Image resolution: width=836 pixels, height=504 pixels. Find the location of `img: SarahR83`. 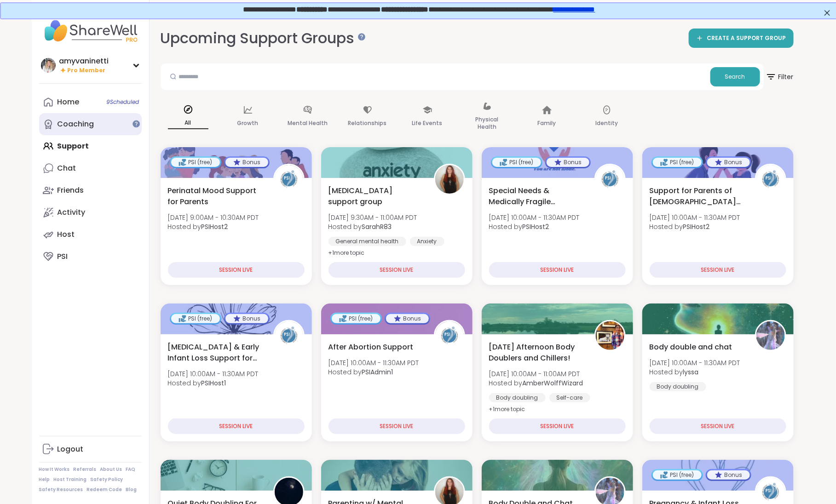

img: SarahR83 is located at coordinates (450, 179).